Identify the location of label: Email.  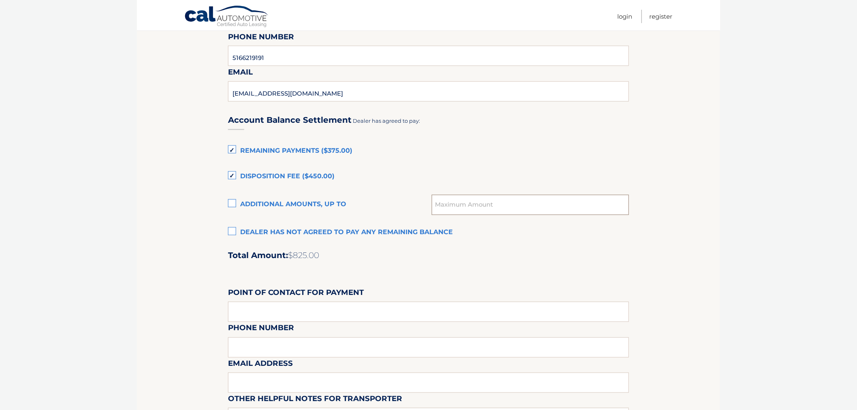
(240, 73).